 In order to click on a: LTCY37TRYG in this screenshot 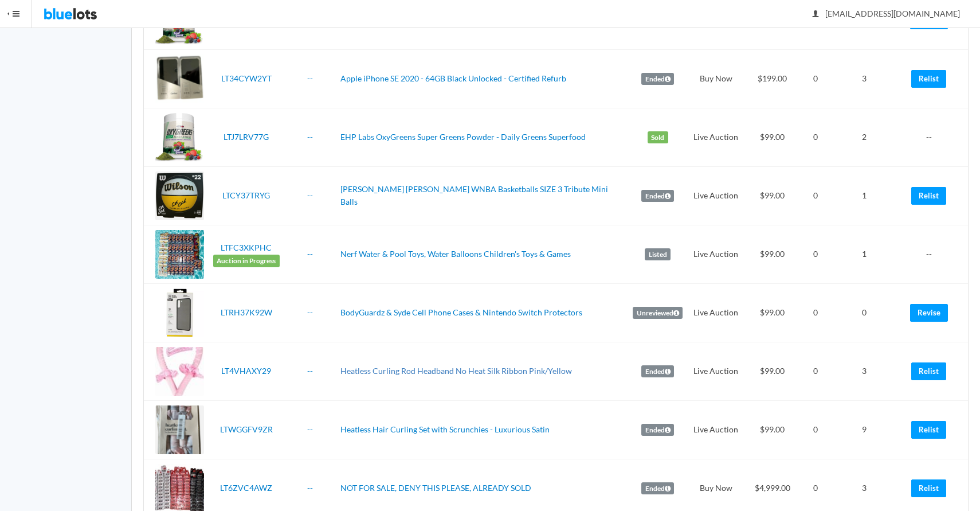, I will do `click(246, 195)`.